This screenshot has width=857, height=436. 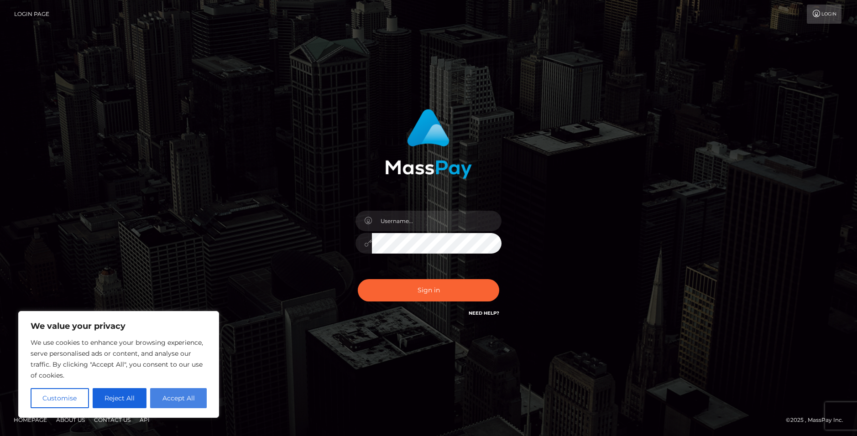 What do you see at coordinates (437, 221) in the screenshot?
I see `input: Username...` at bounding box center [437, 221].